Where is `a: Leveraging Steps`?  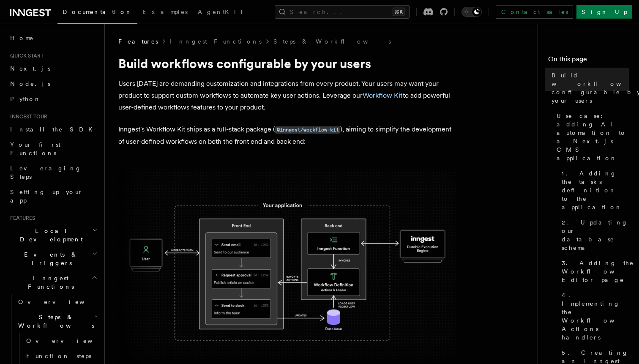 a: Leveraging Steps is located at coordinates (53, 173).